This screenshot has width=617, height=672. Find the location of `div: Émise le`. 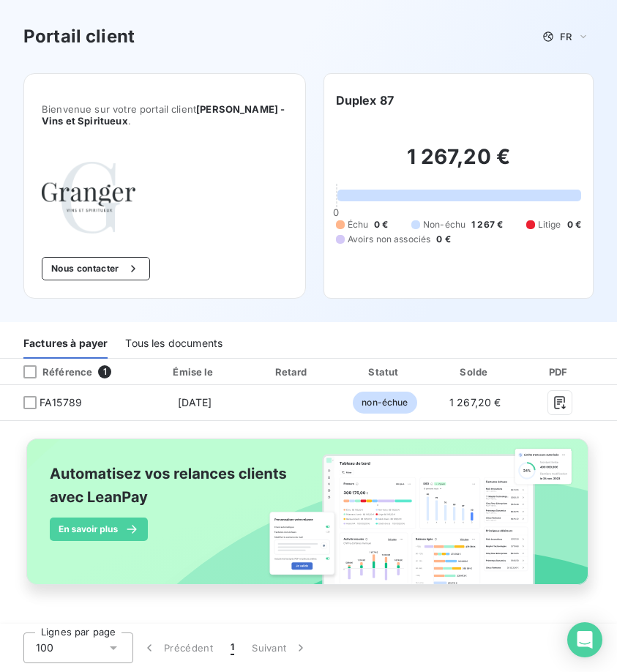

div: Émise le is located at coordinates (194, 372).